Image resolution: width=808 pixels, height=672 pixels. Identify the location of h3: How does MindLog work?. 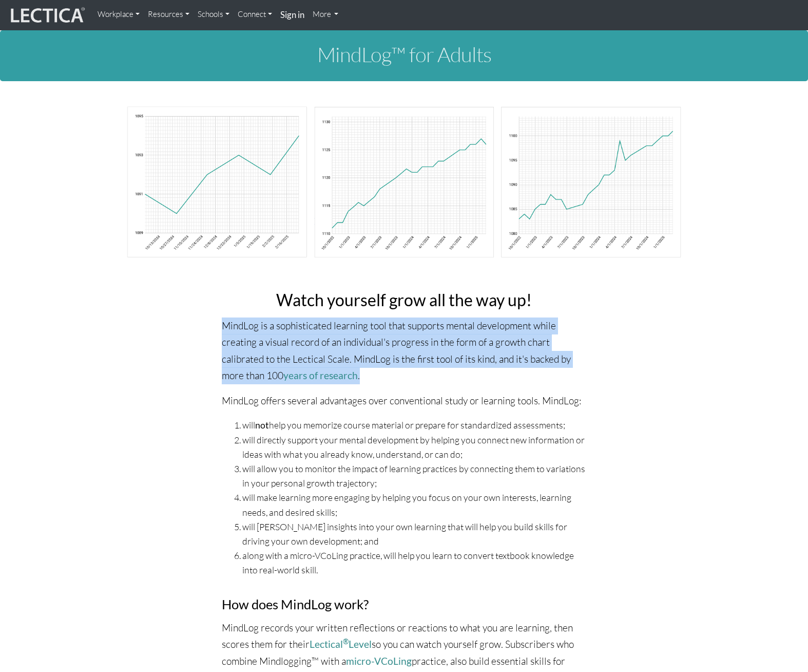
(404, 604).